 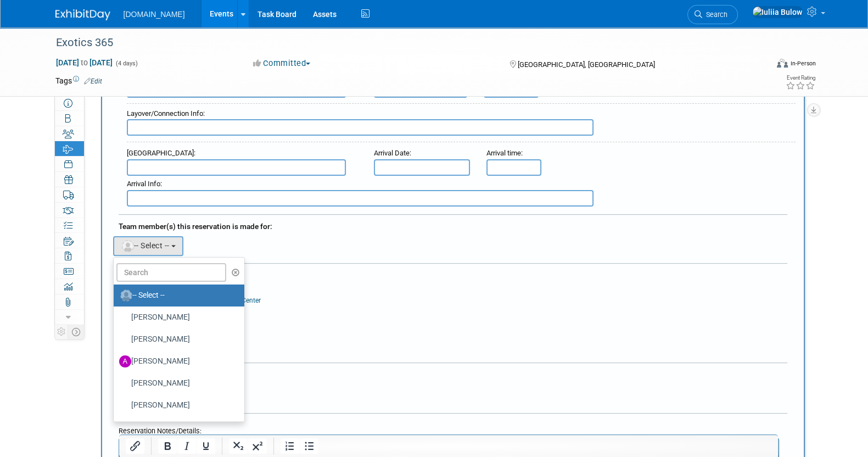 I want to click on body: Rich Text Area. Press ALT-0 for help., so click(x=330, y=10).